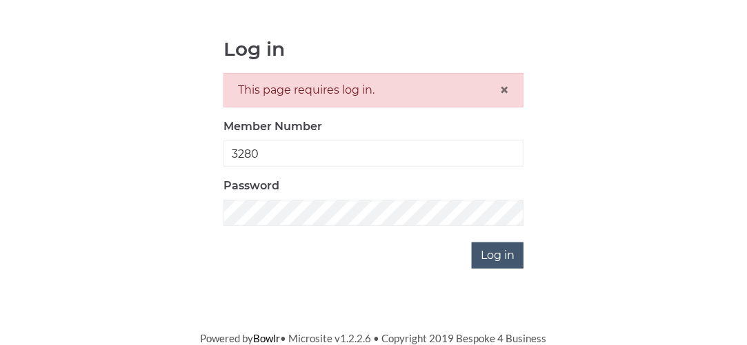 The width and height of the screenshot is (747, 345). Describe the element at coordinates (497, 256) in the screenshot. I see `input: Log in` at that location.